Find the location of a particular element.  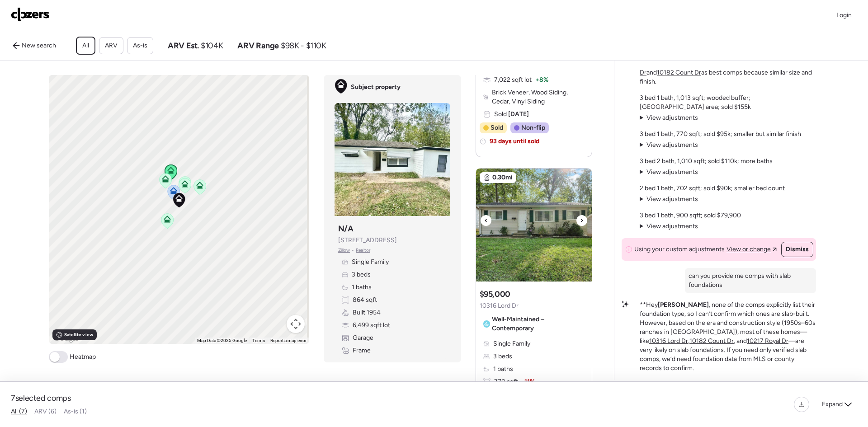

span: As-is (1) is located at coordinates (75, 411).